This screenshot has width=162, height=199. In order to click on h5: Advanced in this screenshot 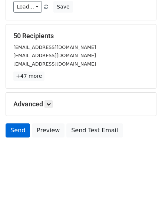, I will do `click(81, 104)`.